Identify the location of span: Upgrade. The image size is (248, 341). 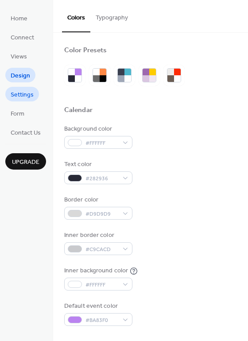
(26, 162).